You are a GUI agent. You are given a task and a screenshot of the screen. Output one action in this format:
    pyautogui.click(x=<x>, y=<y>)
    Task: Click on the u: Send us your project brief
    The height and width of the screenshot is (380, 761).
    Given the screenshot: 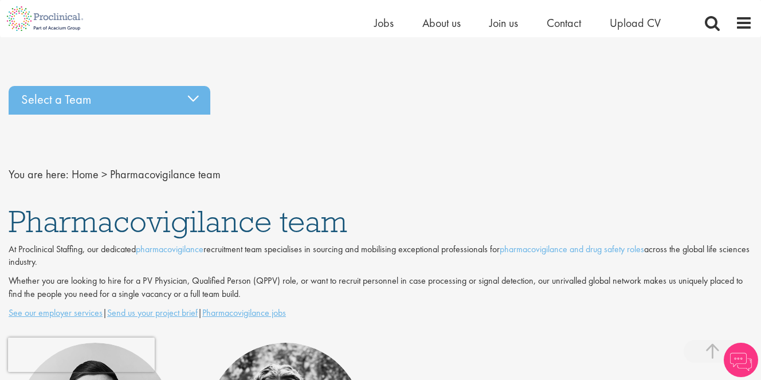 What is the action you would take?
    pyautogui.click(x=153, y=312)
    